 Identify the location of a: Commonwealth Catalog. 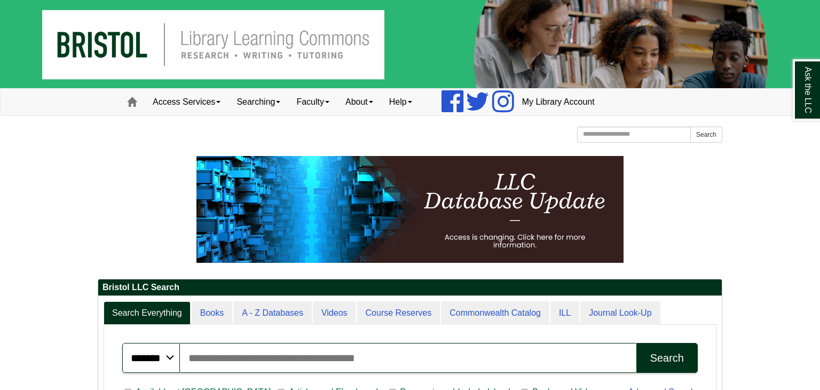
(495, 313).